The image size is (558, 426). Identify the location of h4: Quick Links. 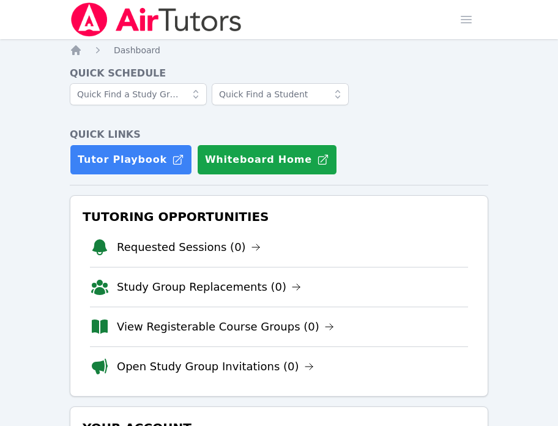
(279, 135).